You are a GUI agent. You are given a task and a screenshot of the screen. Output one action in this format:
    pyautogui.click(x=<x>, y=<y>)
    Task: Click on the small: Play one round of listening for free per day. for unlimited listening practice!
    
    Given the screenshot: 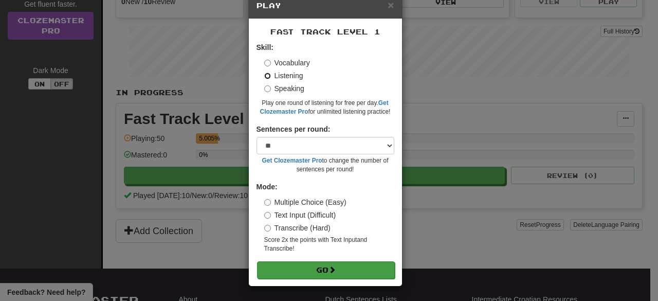 What is the action you would take?
    pyautogui.click(x=325, y=107)
    